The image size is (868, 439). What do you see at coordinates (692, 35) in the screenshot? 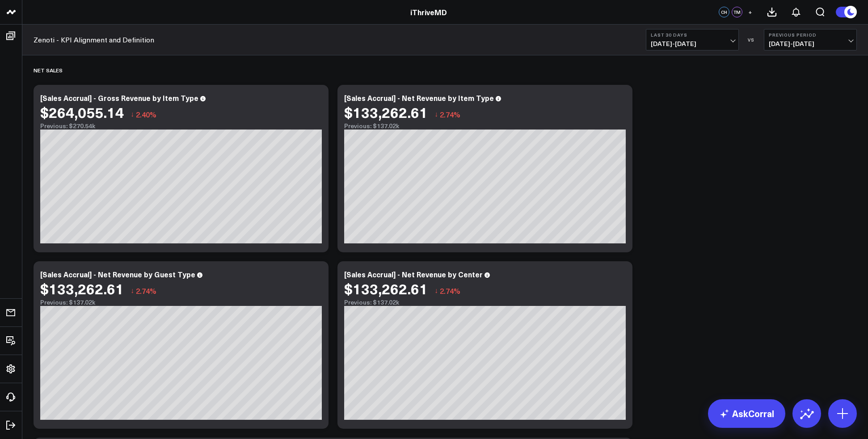
I see `b: Last 30 Days` at bounding box center [692, 35].